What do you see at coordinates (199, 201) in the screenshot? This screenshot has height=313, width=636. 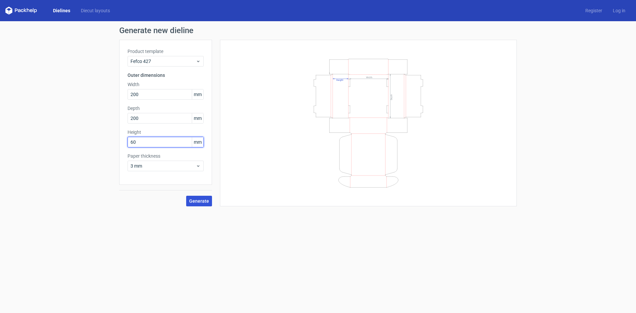 I see `button: Generate` at bounding box center [199, 201].